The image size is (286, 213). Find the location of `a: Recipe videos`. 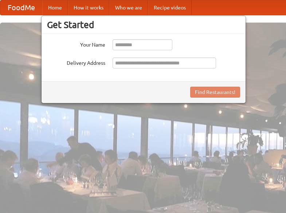

a: Recipe videos is located at coordinates (170, 8).